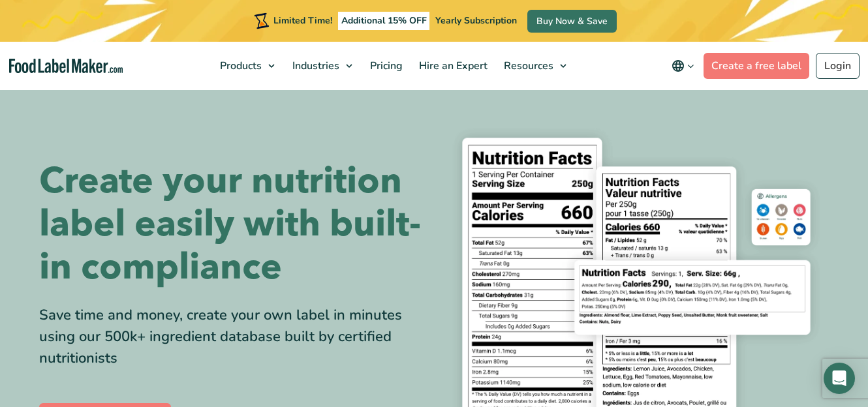 This screenshot has height=407, width=868. Describe the element at coordinates (572, 21) in the screenshot. I see `a: Buy Now & Save` at that location.